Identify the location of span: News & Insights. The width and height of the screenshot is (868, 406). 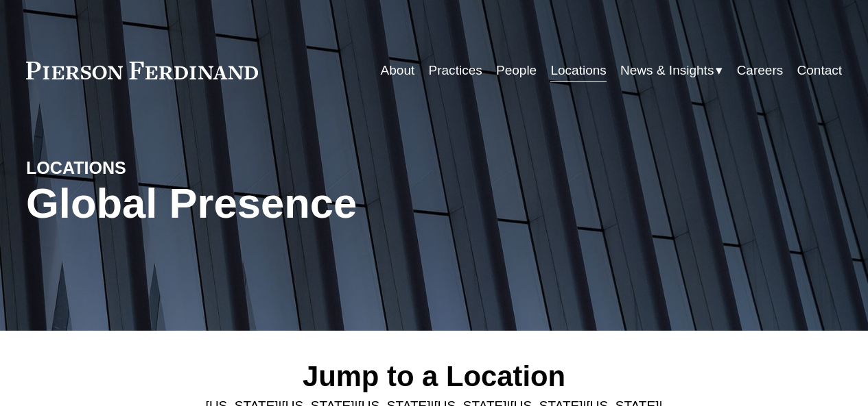
(667, 71).